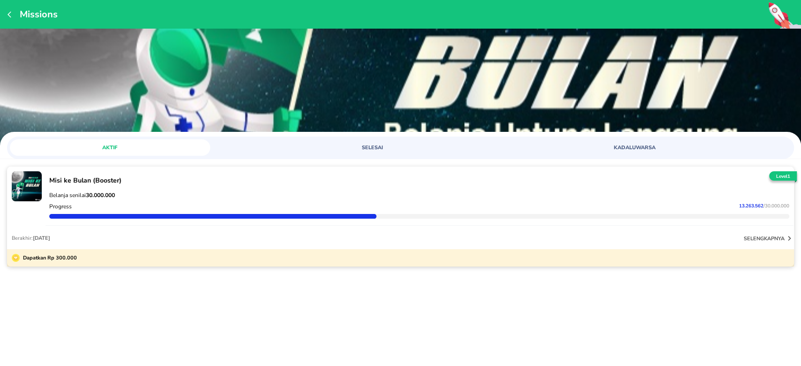 This screenshot has width=801, height=366. Describe the element at coordinates (663, 147) in the screenshot. I see `a: KADALUWARSA` at that location.